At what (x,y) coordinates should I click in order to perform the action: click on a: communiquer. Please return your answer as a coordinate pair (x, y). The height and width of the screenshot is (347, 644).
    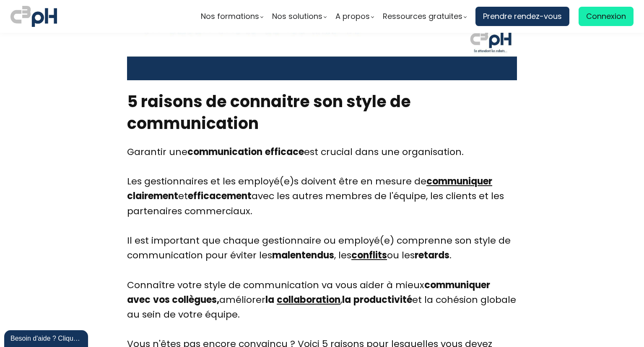
    Looking at the image, I should click on (459, 181).